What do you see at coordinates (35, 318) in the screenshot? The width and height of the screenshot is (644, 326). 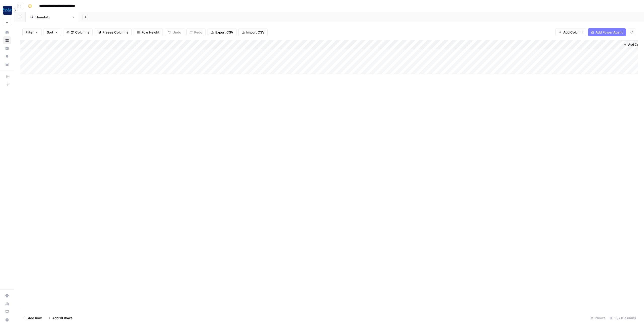 I see `span: Add Row` at bounding box center [35, 318].